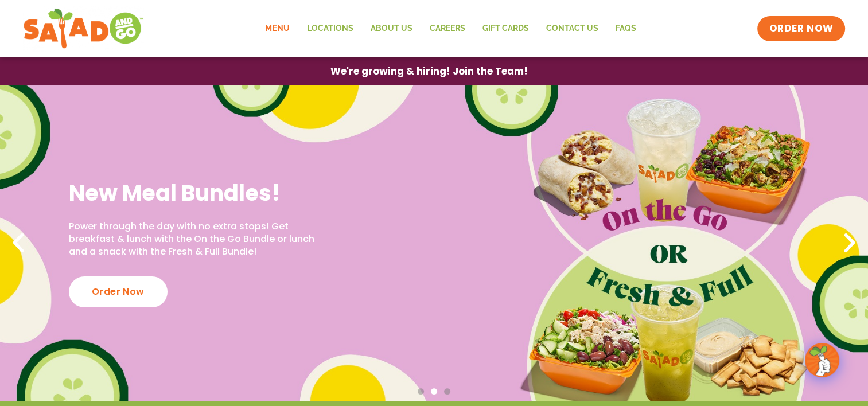 This screenshot has height=406, width=868. I want to click on a: Careers, so click(447, 29).